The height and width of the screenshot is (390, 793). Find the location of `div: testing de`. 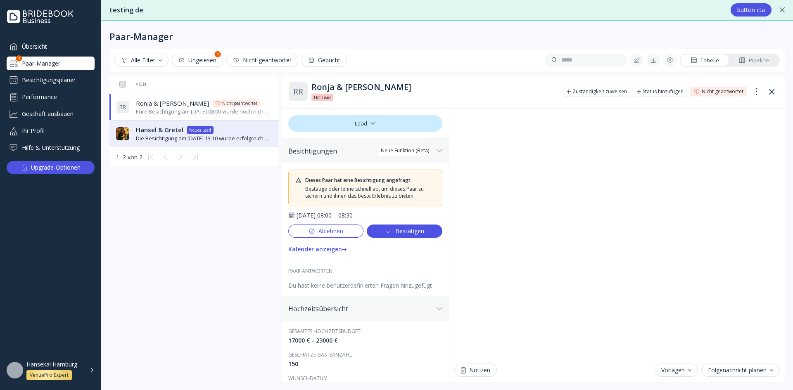

div: testing de is located at coordinates (416, 10).